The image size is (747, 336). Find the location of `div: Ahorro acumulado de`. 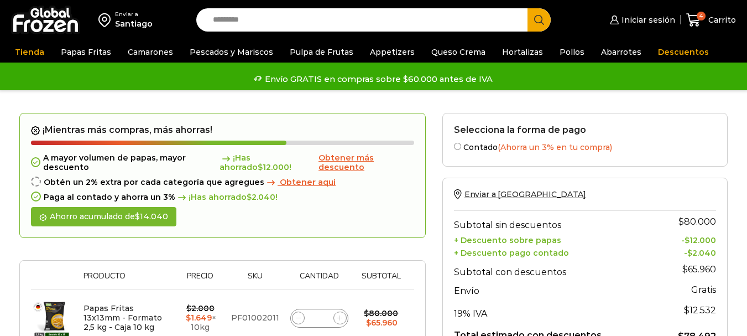

div: Ahorro acumulado de is located at coordinates (103, 216).